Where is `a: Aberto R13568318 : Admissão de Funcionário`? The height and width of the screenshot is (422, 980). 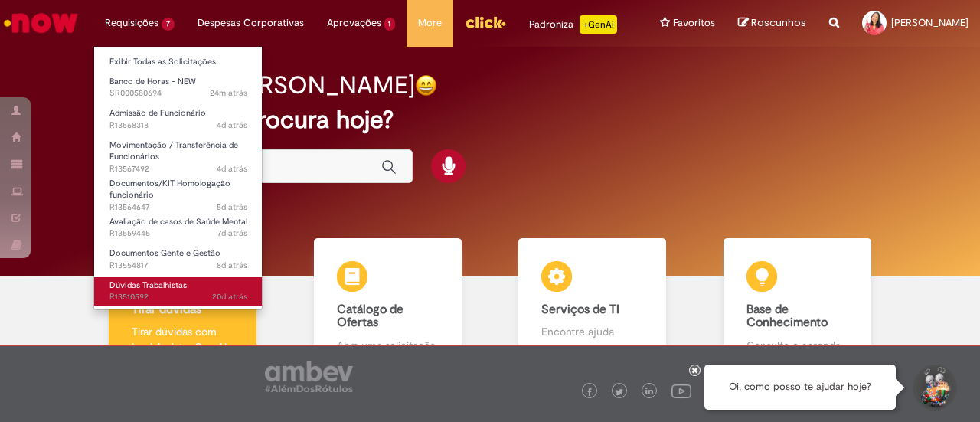
a: Aberto R13568318 : Admissão de Funcionário is located at coordinates (178, 119).